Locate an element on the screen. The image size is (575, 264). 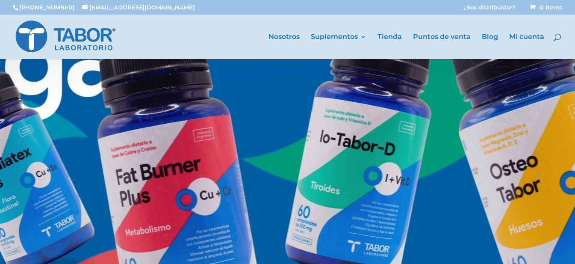
a: Tienda is located at coordinates (389, 46).